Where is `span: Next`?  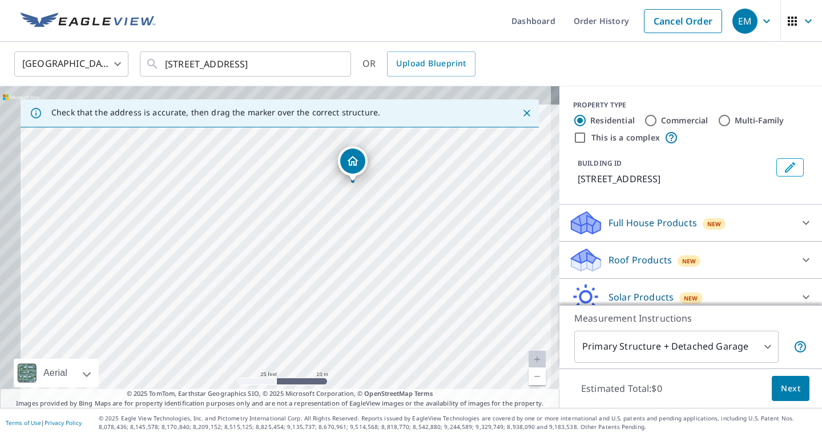
span: Next is located at coordinates (791, 388).